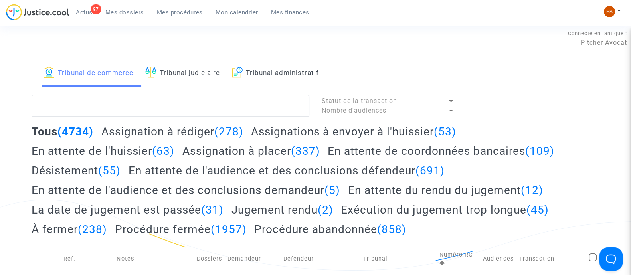 The image size is (631, 275). What do you see at coordinates (163, 151) in the screenshot?
I see `span: (63)` at bounding box center [163, 151].